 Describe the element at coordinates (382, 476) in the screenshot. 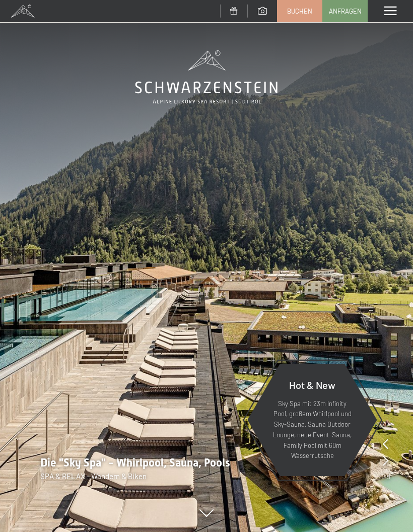

I see `span: 1` at that location.